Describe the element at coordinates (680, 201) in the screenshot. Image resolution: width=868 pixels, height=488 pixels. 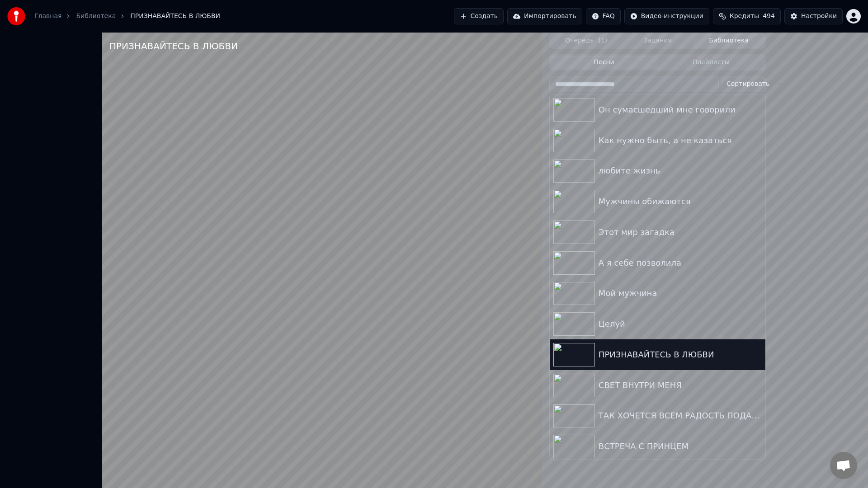
I see `div: Мужчины обижаются` at that location.